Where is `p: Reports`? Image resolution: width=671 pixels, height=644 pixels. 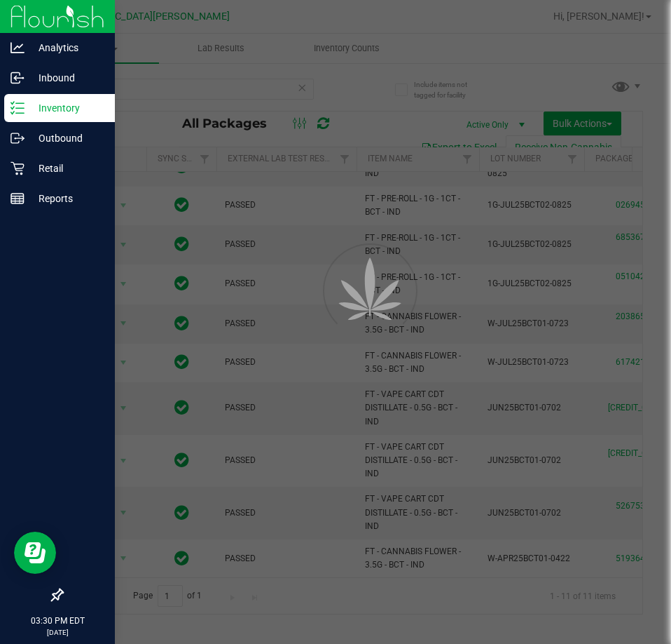 p: Reports is located at coordinates (67, 198).